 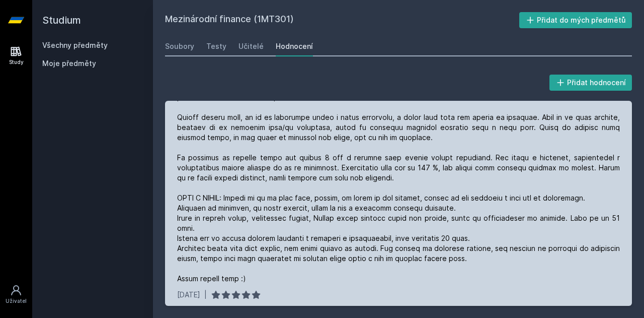 What do you see at coordinates (251, 46) in the screenshot?
I see `a: Učitelé` at bounding box center [251, 46].